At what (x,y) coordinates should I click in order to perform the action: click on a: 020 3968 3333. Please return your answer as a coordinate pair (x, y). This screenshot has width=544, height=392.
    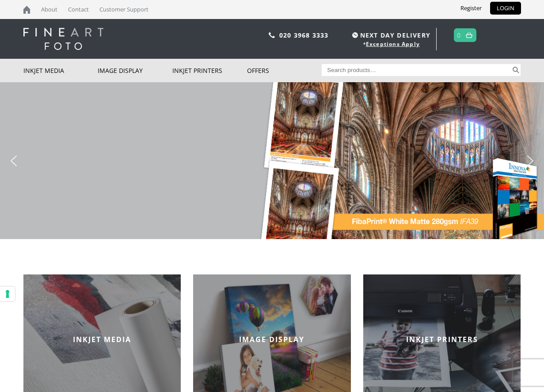
    Looking at the image, I should click on (304, 35).